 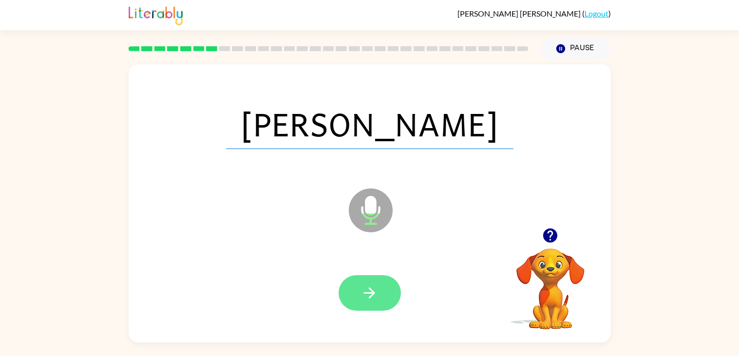 I want to click on video: Your browser must support playing .mp4 files to use Literably. Please try using another browser., so click(x=550, y=282).